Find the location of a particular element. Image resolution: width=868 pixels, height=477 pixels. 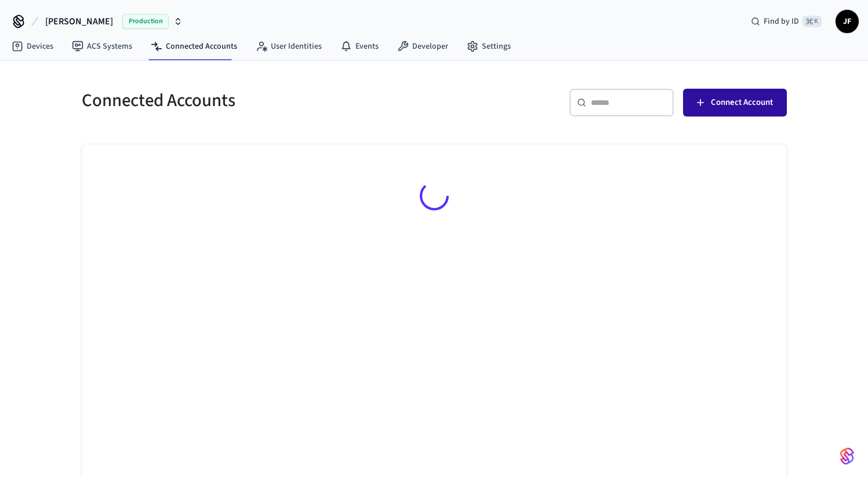

button: Connect Account is located at coordinates (735, 102).